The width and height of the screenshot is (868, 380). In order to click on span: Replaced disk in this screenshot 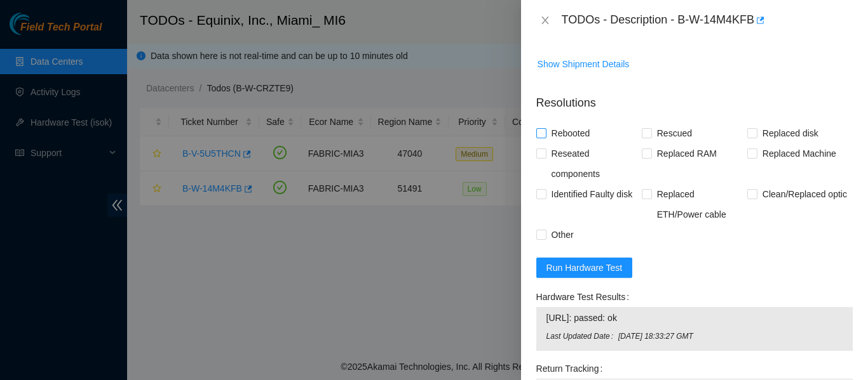, I will do `click(791, 133)`.